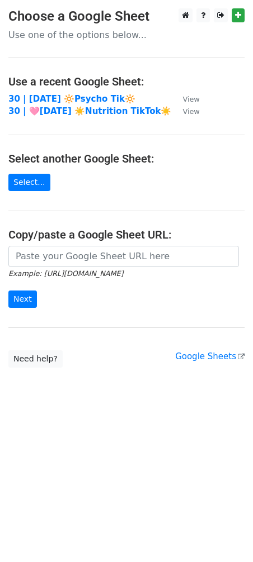  What do you see at coordinates (29, 182) in the screenshot?
I see `a: Select...` at bounding box center [29, 182].